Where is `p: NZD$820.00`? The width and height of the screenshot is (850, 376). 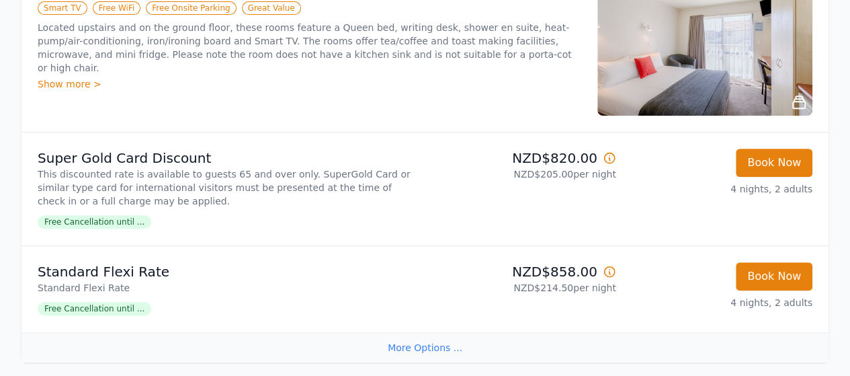
p: NZD$820.00 is located at coordinates (523, 158).